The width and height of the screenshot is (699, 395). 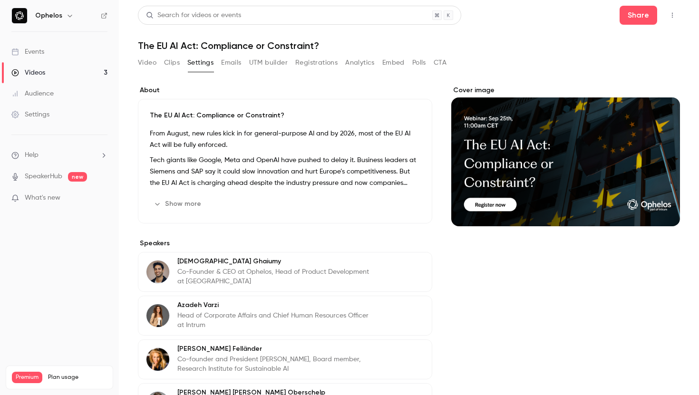 I want to click on span: What's new, so click(x=42, y=198).